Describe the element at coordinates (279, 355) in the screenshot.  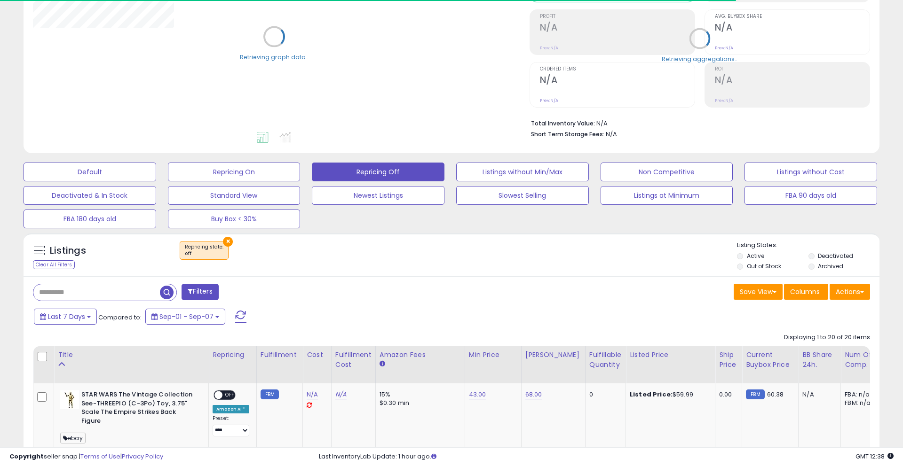
I see `div: Fulfillment` at that location.